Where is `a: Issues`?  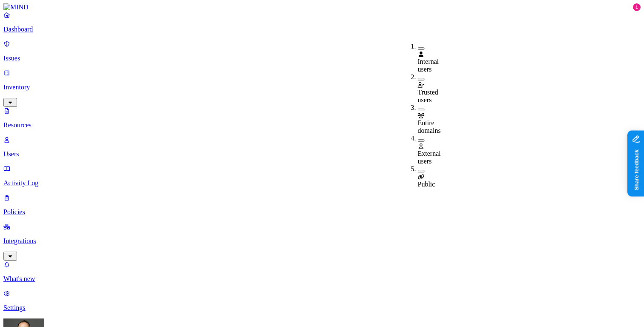 a: Issues is located at coordinates (322, 51).